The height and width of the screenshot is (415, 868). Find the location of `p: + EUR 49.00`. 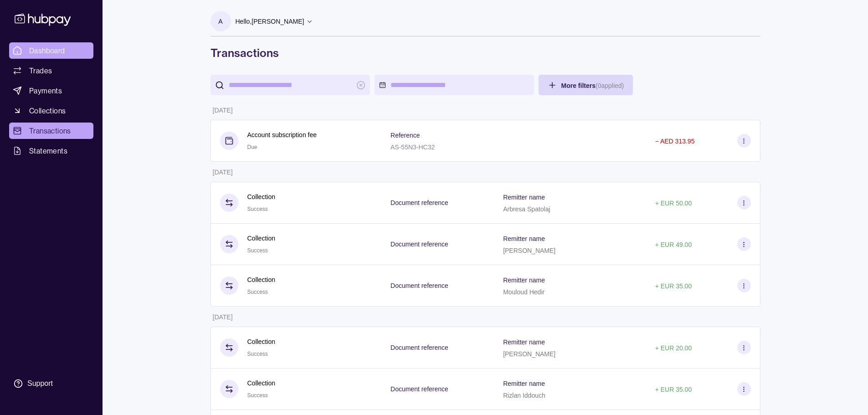

p: + EUR 49.00 is located at coordinates (673, 245).